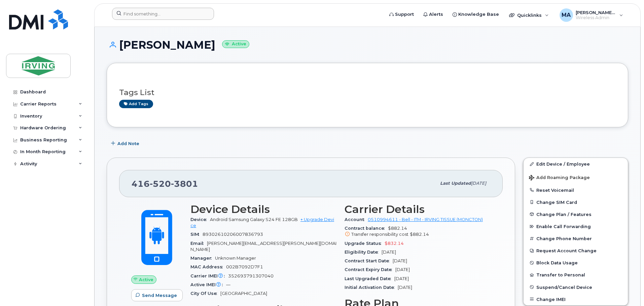  What do you see at coordinates (208, 285) in the screenshot?
I see `span: Active IMEI` at bounding box center [208, 285].